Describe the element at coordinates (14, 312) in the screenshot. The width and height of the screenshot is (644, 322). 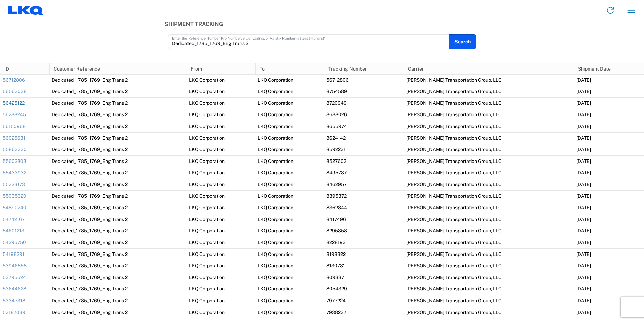
I see `a: 53187039` at that location.